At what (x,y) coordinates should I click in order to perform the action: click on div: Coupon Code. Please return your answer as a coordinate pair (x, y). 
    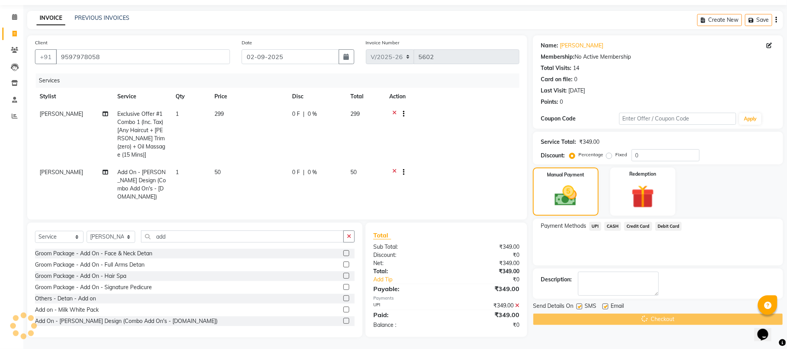
    Looking at the image, I should click on (579, 118).